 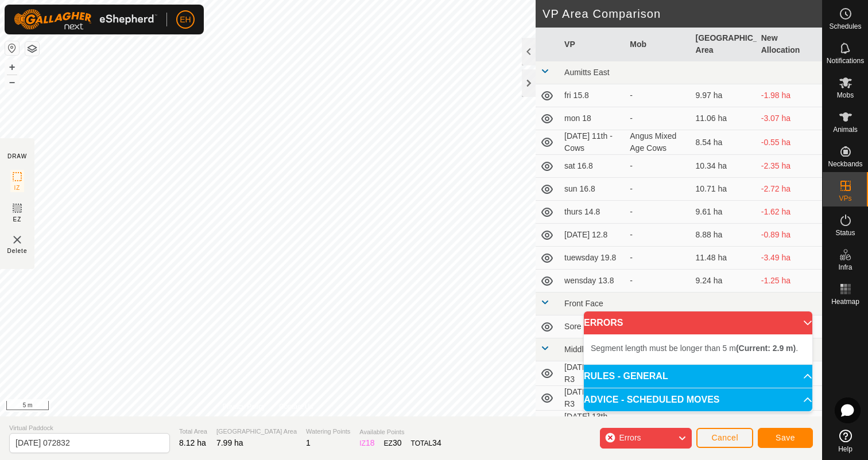 What do you see at coordinates (724, 96) in the screenshot?
I see `td: 9.97 ha` at bounding box center [724, 96].